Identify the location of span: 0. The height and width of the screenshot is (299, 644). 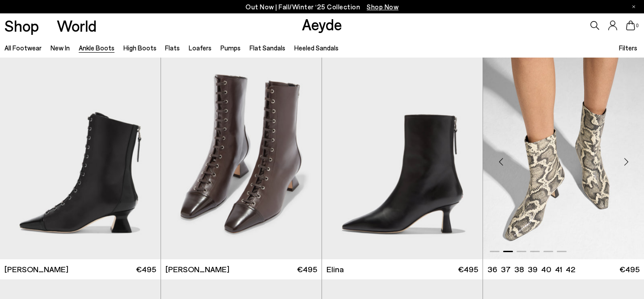
(637, 25).